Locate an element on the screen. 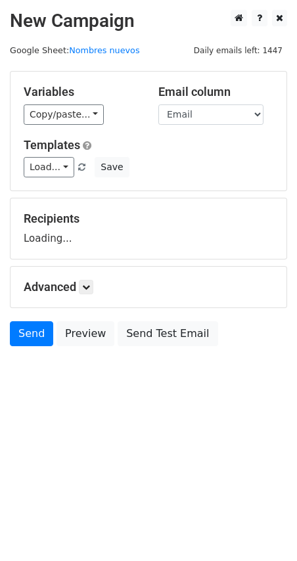  h5: Variables is located at coordinates (81, 92).